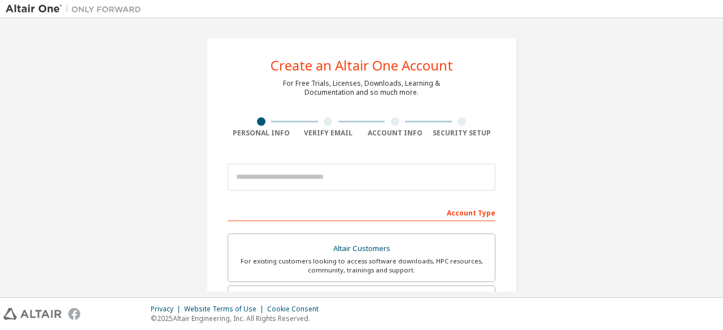 This screenshot has width=723, height=330. Describe the element at coordinates (361, 212) in the screenshot. I see `div: Account Type` at that location.